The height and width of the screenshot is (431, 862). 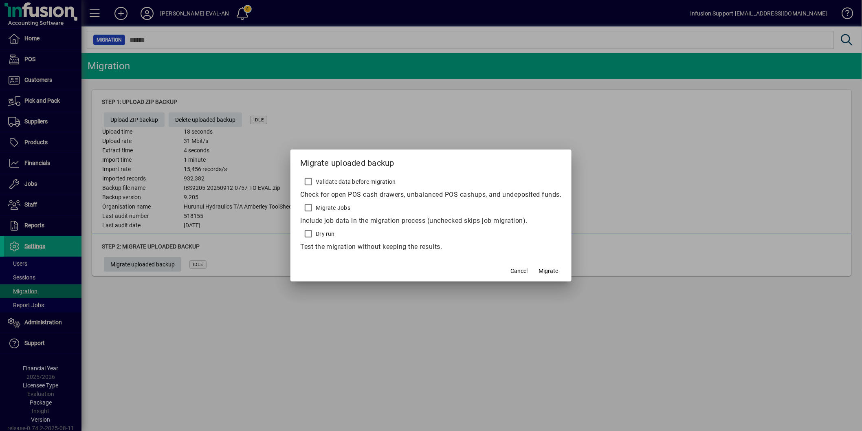 I want to click on h2: Migrate uploaded backup, so click(x=431, y=161).